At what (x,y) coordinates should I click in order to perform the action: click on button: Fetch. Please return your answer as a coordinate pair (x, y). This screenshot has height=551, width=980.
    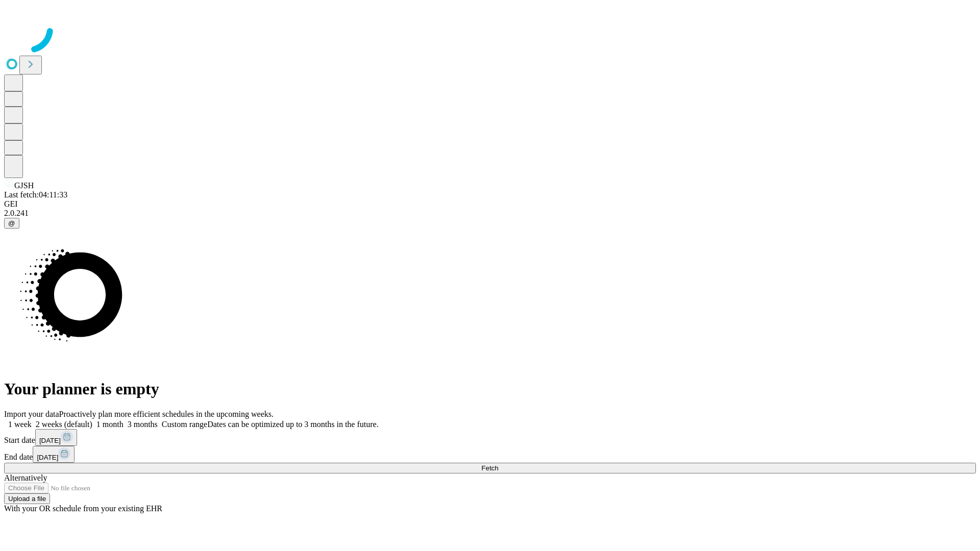
    Looking at the image, I should click on (490, 468).